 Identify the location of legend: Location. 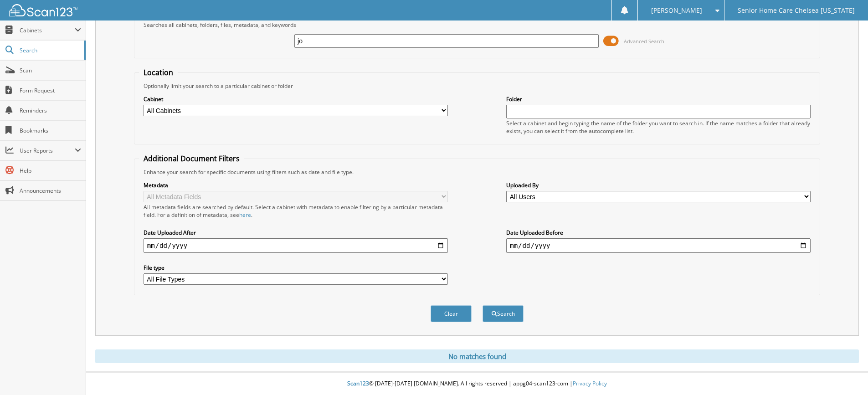
(158, 72).